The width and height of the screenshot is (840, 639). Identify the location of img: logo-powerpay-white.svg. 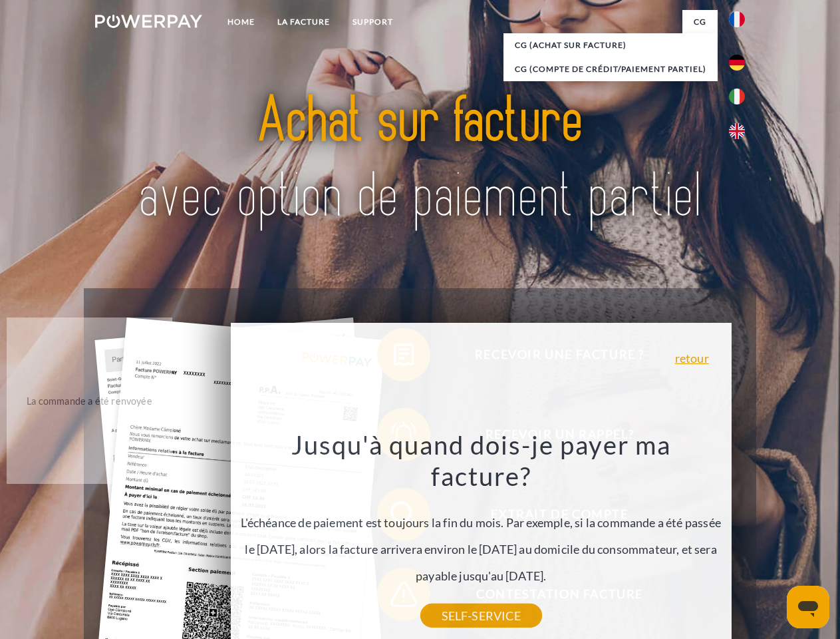
(149, 21).